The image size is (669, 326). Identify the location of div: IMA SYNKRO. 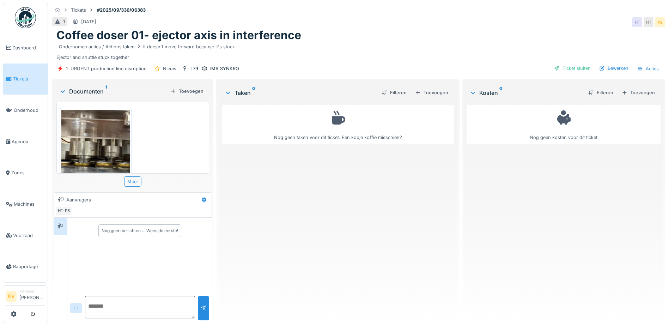
(225, 68).